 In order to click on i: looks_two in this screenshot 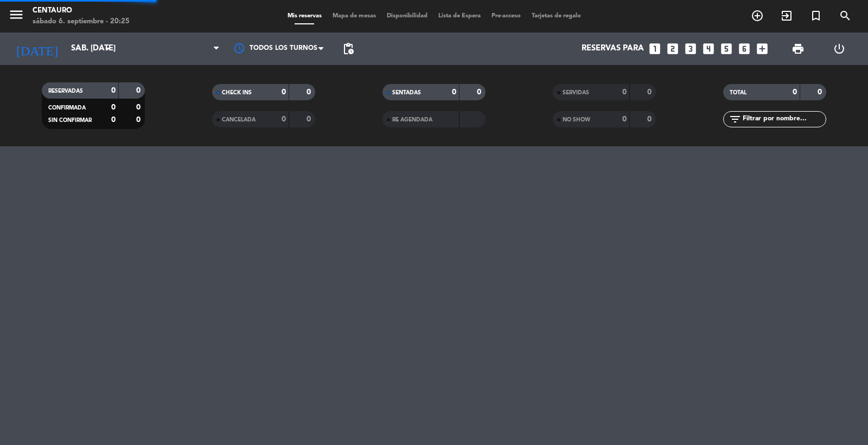, I will do `click(672, 49)`.